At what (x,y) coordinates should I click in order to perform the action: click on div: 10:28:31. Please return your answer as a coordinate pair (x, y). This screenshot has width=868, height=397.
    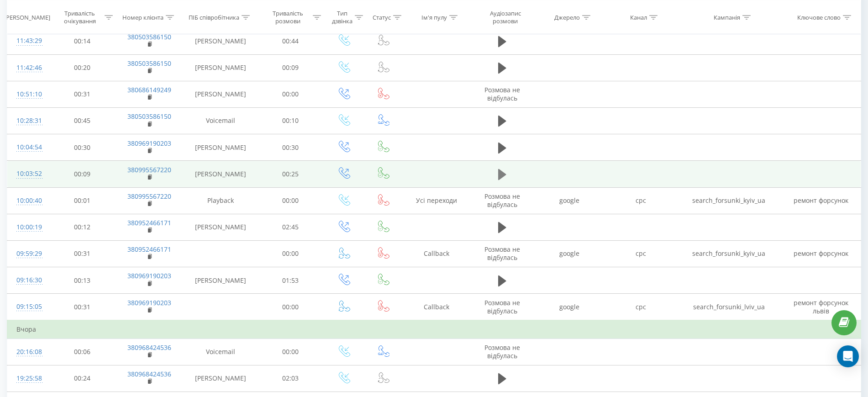
    Looking at the image, I should click on (29, 121).